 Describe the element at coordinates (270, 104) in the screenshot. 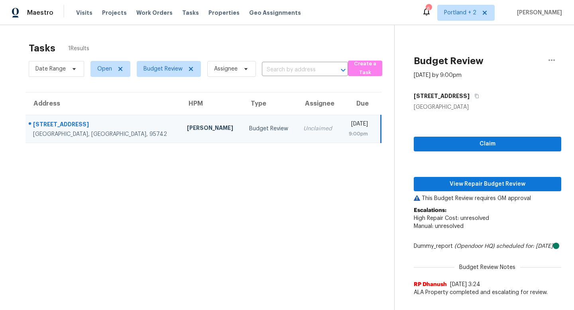

I see `th: Type` at that location.